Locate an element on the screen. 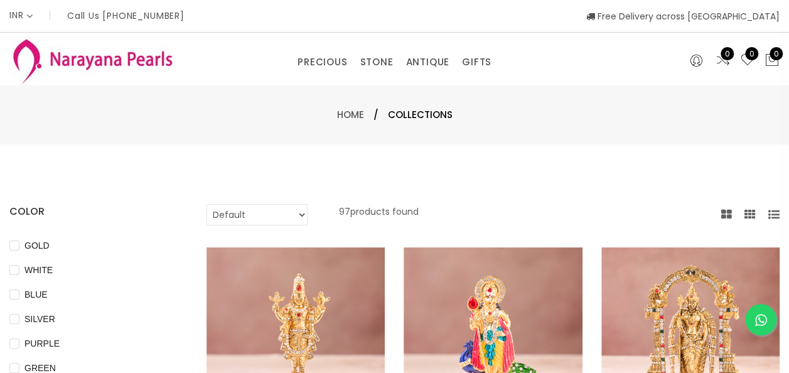  a: GIFTS is located at coordinates (476, 62).